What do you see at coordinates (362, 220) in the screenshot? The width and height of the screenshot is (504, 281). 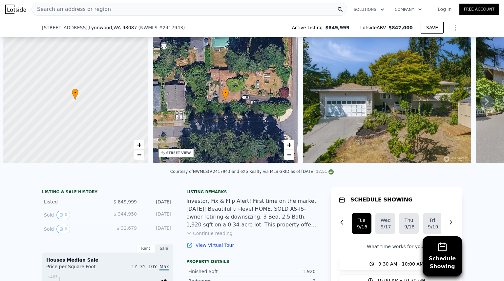 I see `div: Tue` at bounding box center [362, 220].